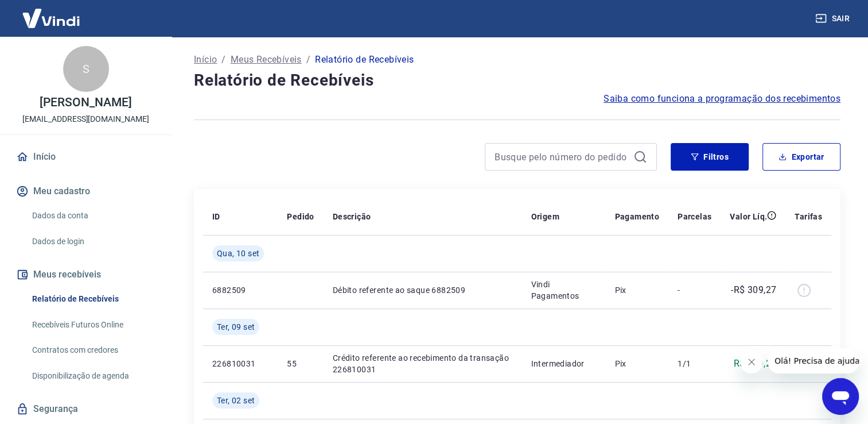 This screenshot has height=424, width=868. I want to click on p: Intermediador, so click(563, 364).